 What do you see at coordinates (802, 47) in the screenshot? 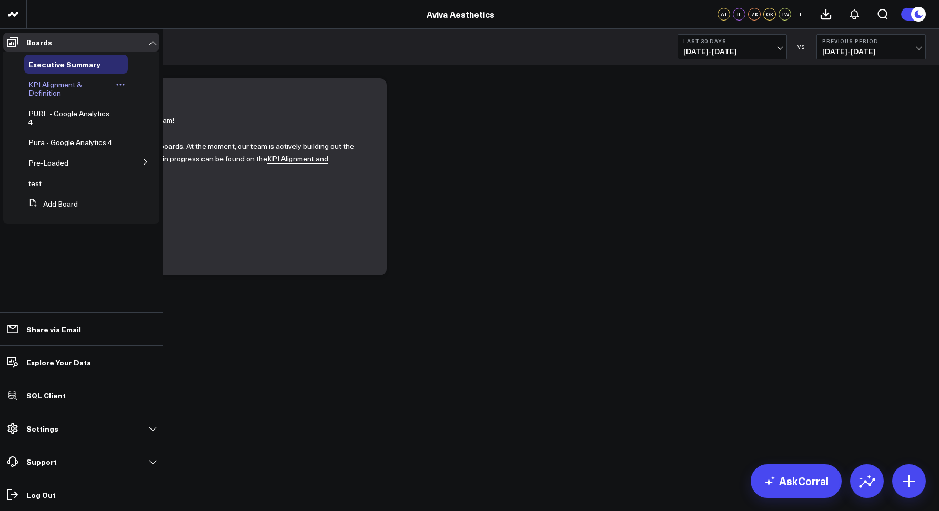
I see `div: VS` at bounding box center [802, 47].